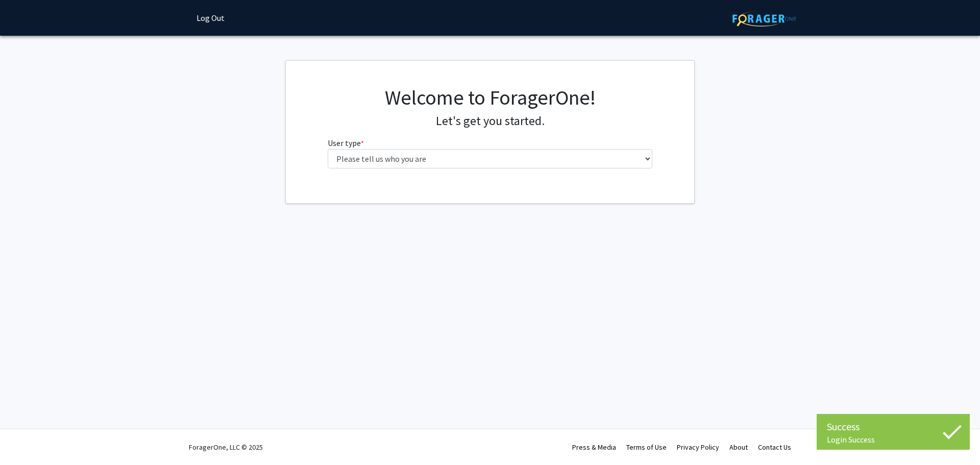  What do you see at coordinates (346, 143) in the screenshot?
I see `label: User type` at bounding box center [346, 143].